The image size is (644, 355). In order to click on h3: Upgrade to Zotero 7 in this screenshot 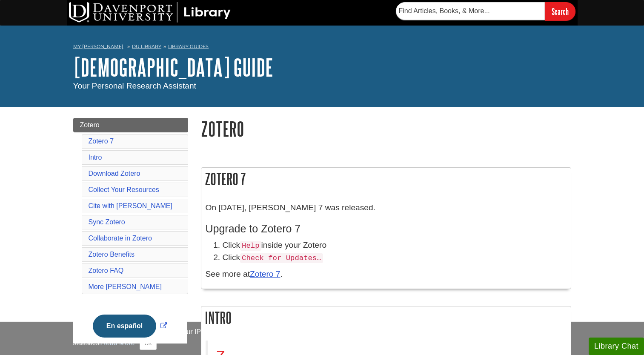, I will do `click(386, 228)`.